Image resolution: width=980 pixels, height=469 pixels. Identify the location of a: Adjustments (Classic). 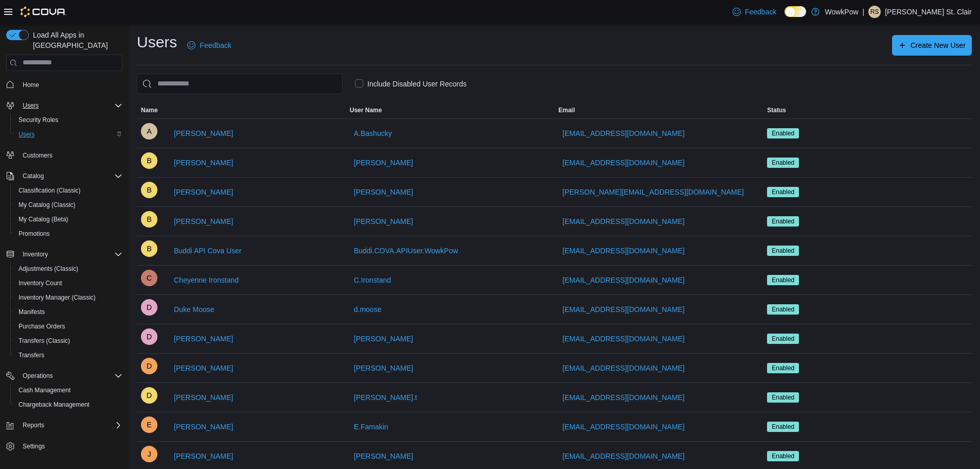
(49, 268).